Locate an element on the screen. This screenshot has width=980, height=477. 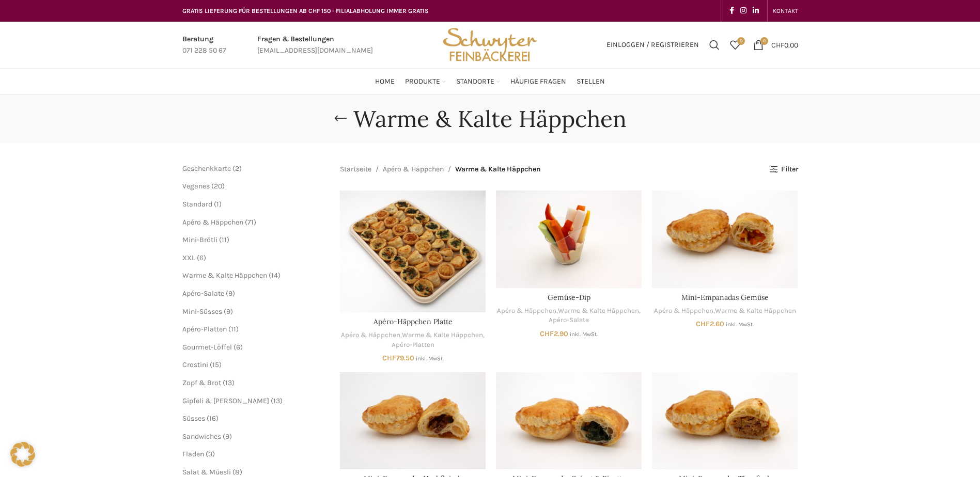
a: Crostini is located at coordinates (195, 364).